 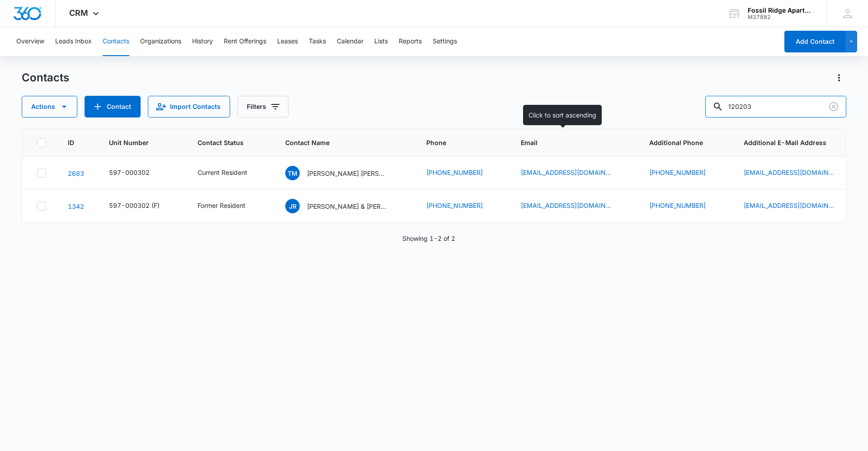 What do you see at coordinates (134, 205) in the screenshot?
I see `div: 597-000302 (F)` at bounding box center [134, 205].